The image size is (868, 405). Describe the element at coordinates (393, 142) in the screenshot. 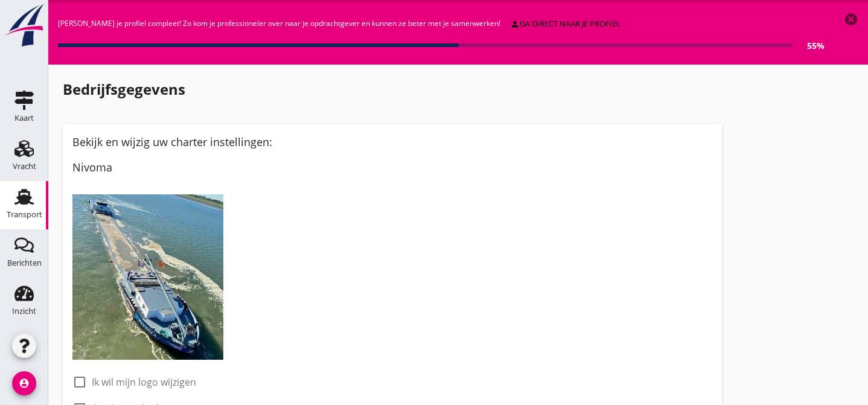

I see `div: Bekijk en wijzig uw charter instellingen:` at that location.